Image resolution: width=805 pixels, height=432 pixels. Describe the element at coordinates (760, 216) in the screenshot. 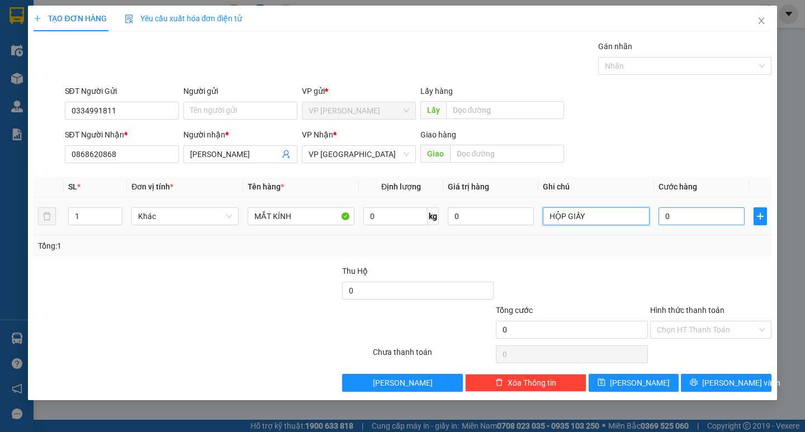

I see `button: plus` at that location.